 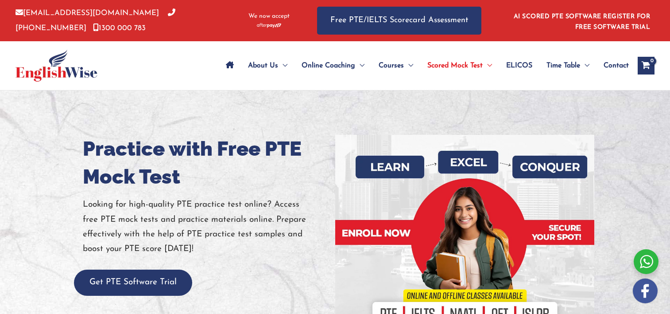 I want to click on h1: Practice with Free PTE Mock Test, so click(x=206, y=163).